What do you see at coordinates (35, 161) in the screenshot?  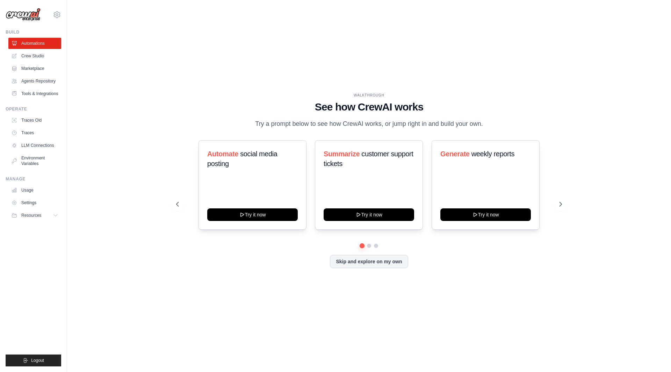 I see `a: Environment Variables` at bounding box center [35, 161].